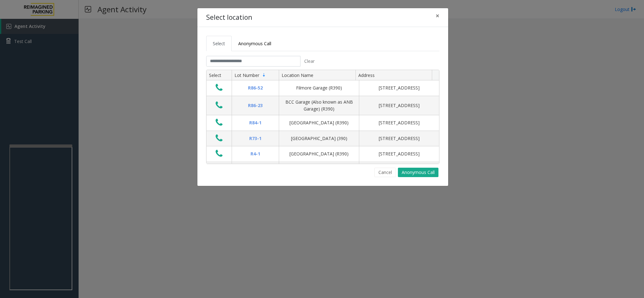 The height and width of the screenshot is (298, 644). What do you see at coordinates (255, 106) in the screenshot?
I see `div: R86-23` at bounding box center [255, 106].